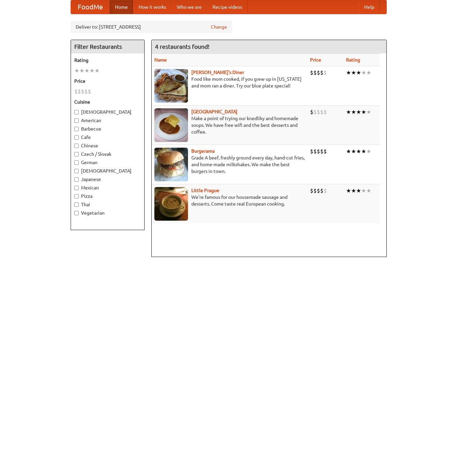  I want to click on h5: Rating, so click(108, 60).